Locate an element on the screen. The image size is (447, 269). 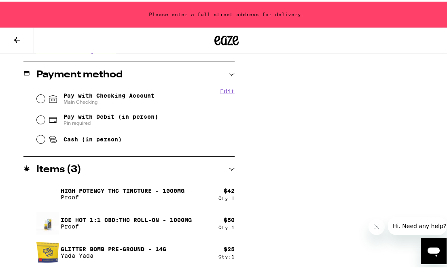
p: Yada Yada is located at coordinates (113, 254).